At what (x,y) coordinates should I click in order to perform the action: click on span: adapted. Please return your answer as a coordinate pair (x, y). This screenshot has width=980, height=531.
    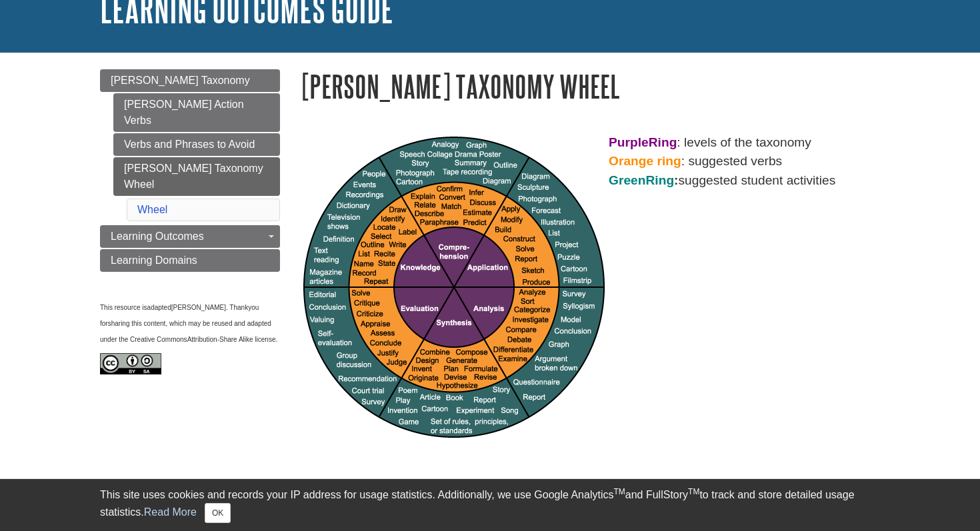
    Looking at the image, I should click on (160, 308).